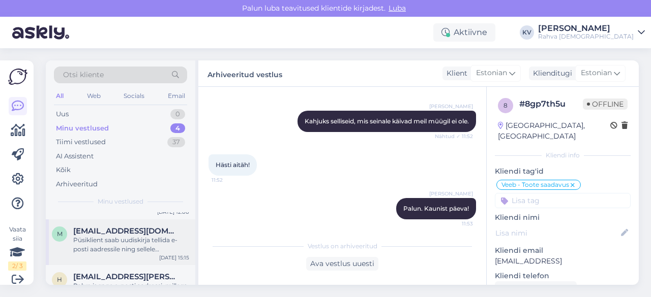  Describe the element at coordinates (82, 129) in the screenshot. I see `div: Minu vestlused` at that location.